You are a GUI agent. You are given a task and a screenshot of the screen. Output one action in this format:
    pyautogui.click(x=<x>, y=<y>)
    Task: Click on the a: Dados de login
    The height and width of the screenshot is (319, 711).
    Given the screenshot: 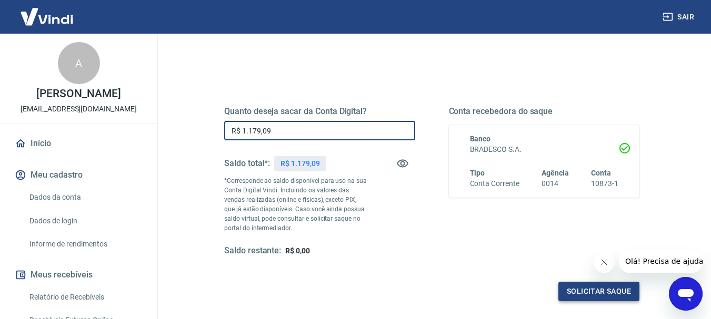 What is the action you would take?
    pyautogui.click(x=85, y=221)
    